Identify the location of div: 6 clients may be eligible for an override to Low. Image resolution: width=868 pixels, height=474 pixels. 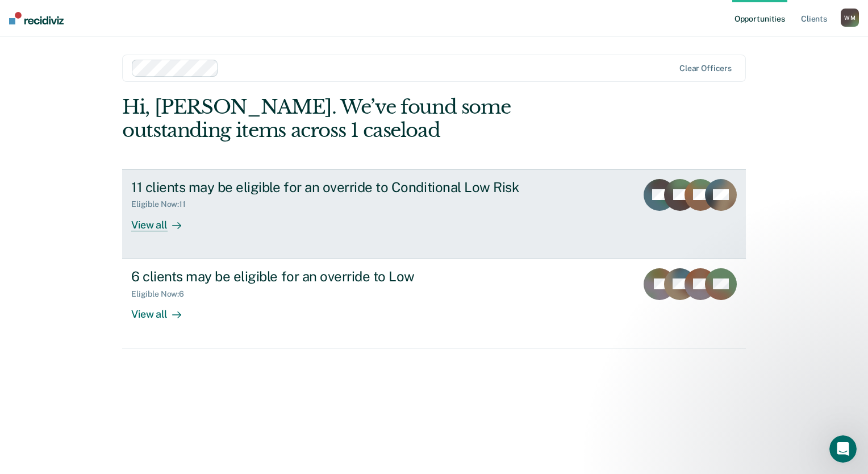
(331, 276).